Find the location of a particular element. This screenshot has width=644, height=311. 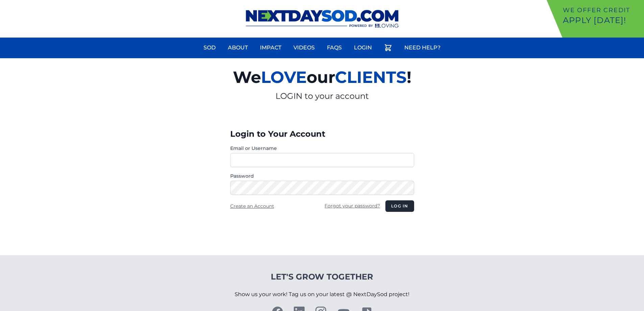

a: Create an Account is located at coordinates (252, 206).